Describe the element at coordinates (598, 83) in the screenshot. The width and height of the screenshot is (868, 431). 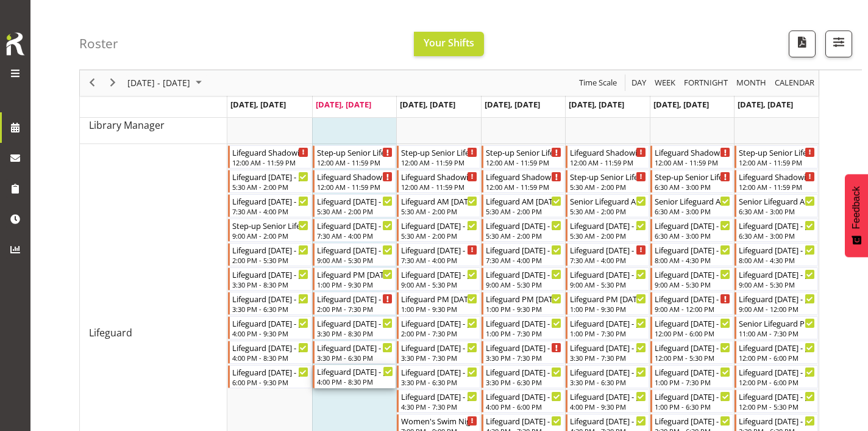
I see `button: Time Scale` at that location.